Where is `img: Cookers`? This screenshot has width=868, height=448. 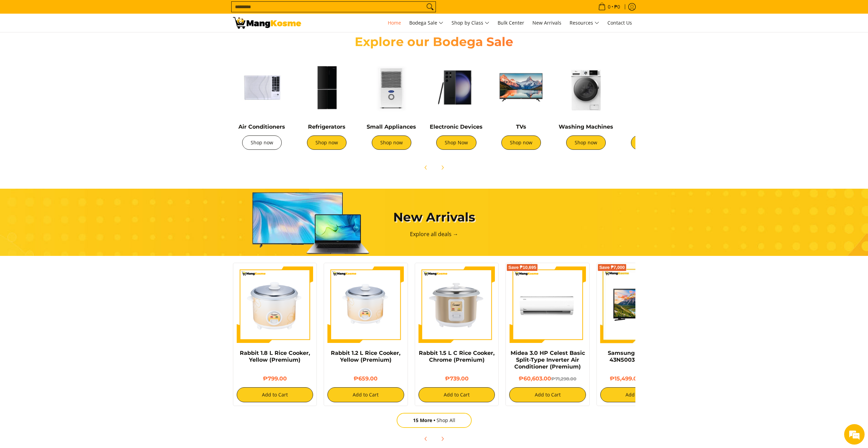
img: Cookers is located at coordinates (651, 88).